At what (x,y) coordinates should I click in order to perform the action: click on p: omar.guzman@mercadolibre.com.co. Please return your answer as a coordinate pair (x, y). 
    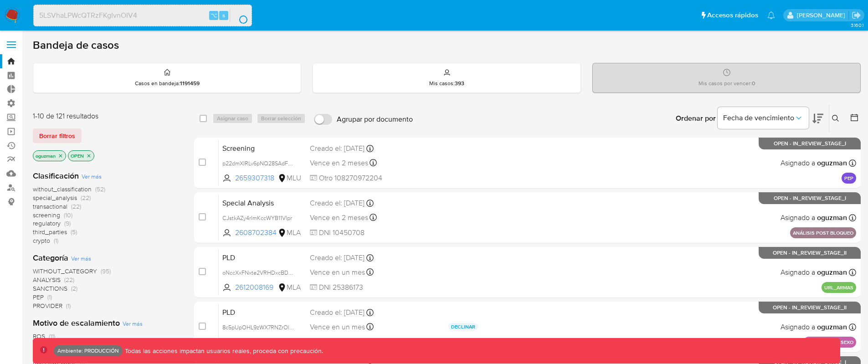
    Looking at the image, I should click on (822, 15).